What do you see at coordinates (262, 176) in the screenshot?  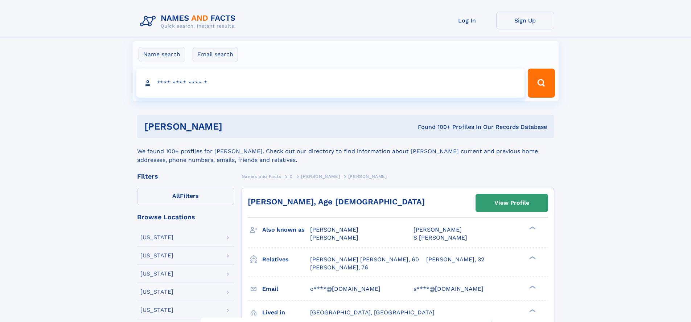 I see `a: Names and Facts` at bounding box center [262, 176].